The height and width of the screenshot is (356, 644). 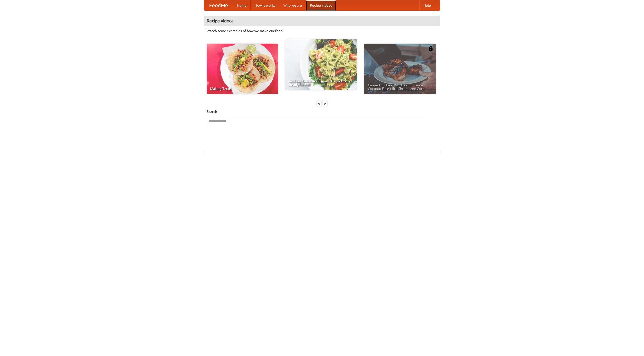 What do you see at coordinates (427, 5) in the screenshot?
I see `a: Help` at bounding box center [427, 5].